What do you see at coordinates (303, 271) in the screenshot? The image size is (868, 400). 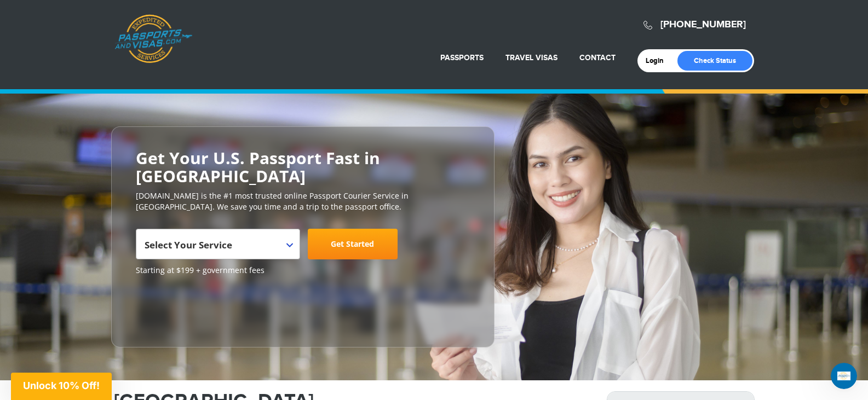 I see `span: Starting at $199 + government fees` at bounding box center [303, 271].